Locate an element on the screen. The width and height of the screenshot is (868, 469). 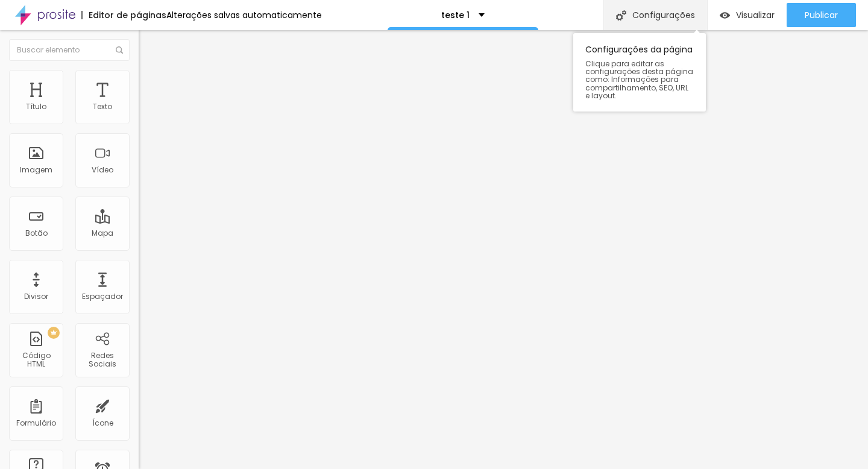
div: Divisor is located at coordinates (36, 297).